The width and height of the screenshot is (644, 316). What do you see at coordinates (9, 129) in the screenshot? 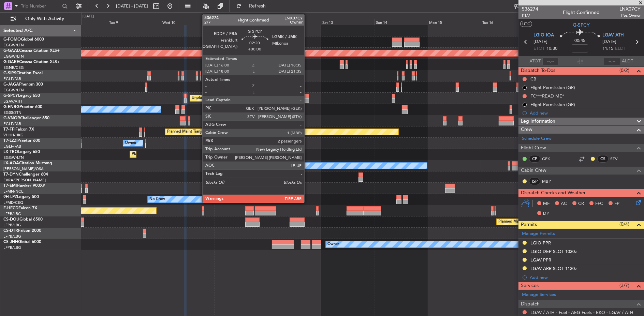
I see `span: T7-FFI` at bounding box center [9, 129].